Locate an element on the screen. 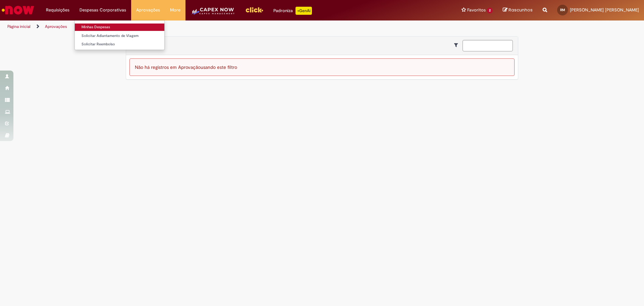 This screenshot has width=644, height=306. ul: Trilhas de página is located at coordinates (215, 27).